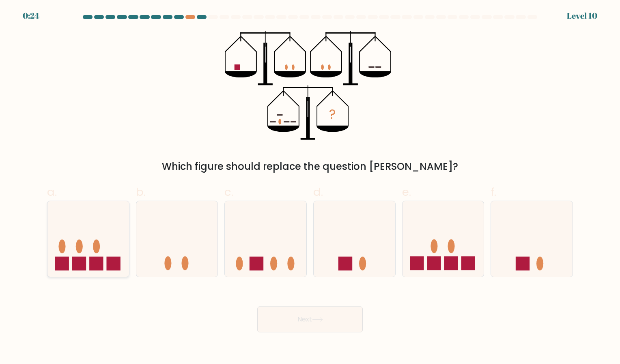  What do you see at coordinates (407, 192) in the screenshot?
I see `span: e.` at bounding box center [407, 192].